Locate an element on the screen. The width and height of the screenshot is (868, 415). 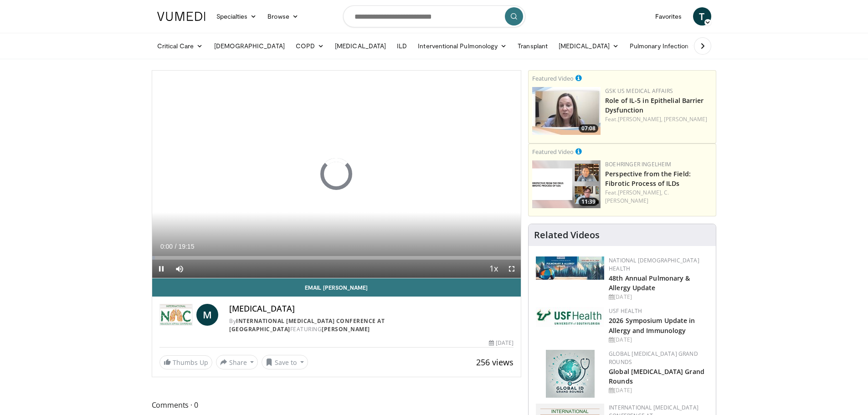
h4: Related Videos is located at coordinates (567, 235).